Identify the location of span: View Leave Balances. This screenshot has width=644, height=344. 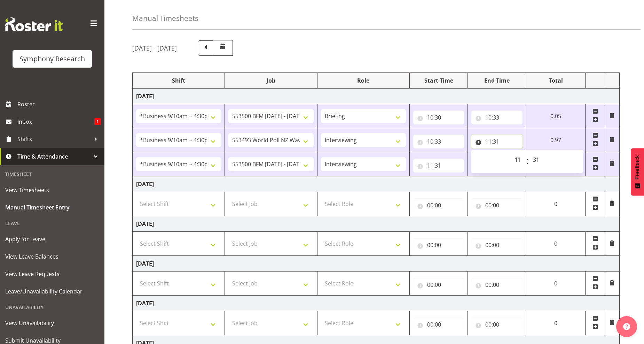
(52, 257).